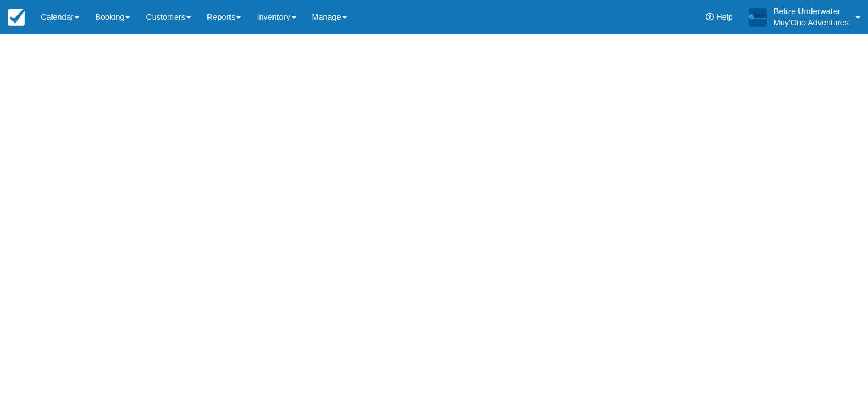 Image resolution: width=868 pixels, height=393 pixels. What do you see at coordinates (725, 17) in the screenshot?
I see `span: Help` at bounding box center [725, 17].